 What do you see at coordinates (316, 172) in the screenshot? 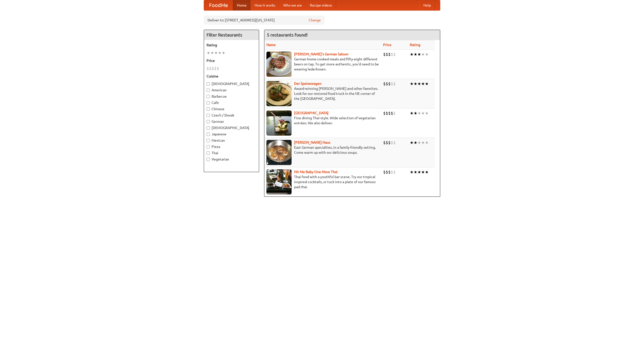
I see `b: Hit Me Baby One More Thai` at bounding box center [316, 172].